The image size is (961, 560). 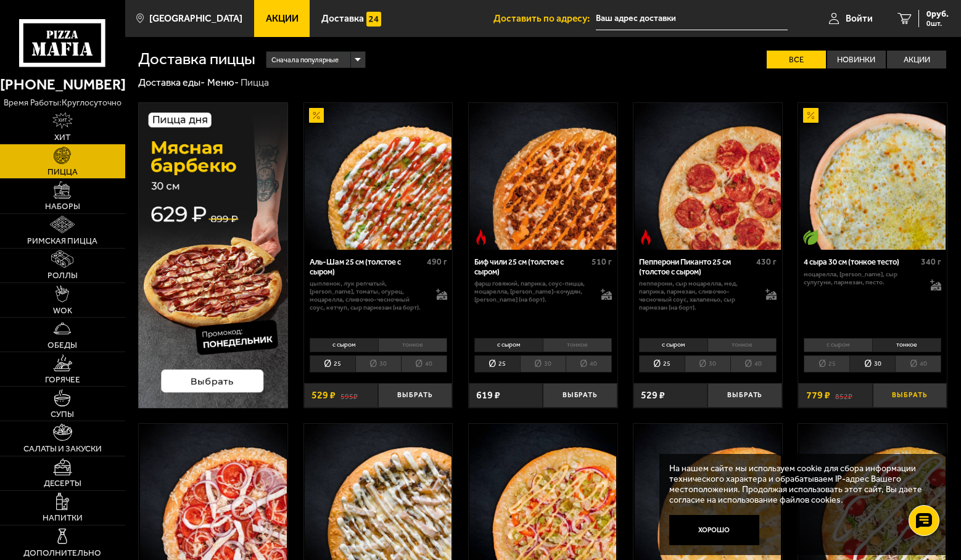 I want to click on a: Острое блюдоПепперони Пиканто 25 см (толстое с сыром), so click(x=708, y=176).